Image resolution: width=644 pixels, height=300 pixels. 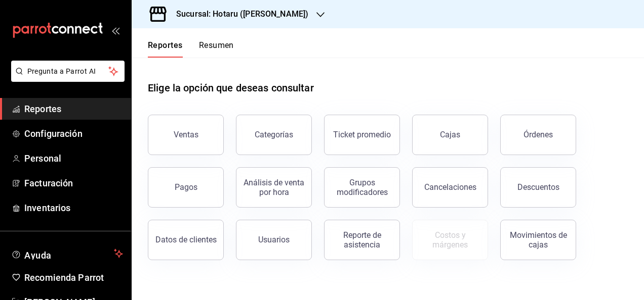 I want to click on button: Movimientos de cajas, so click(x=539, y=240).